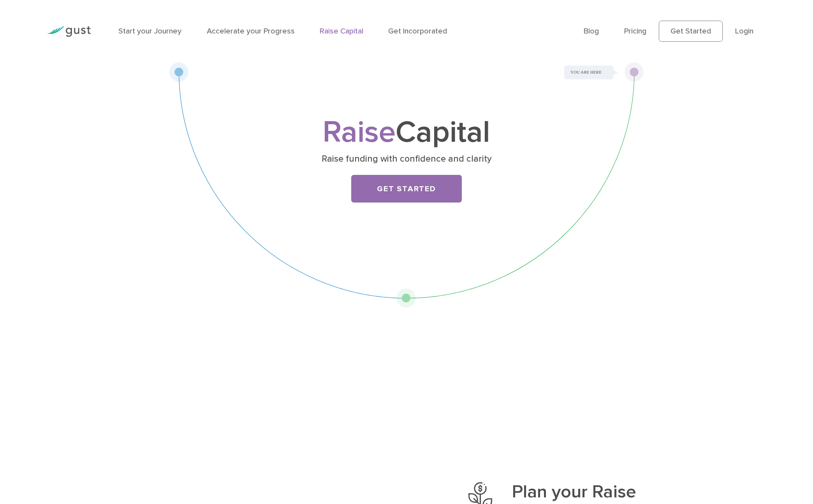  What do you see at coordinates (418, 31) in the screenshot?
I see `a: Get Incorporated` at bounding box center [418, 31].